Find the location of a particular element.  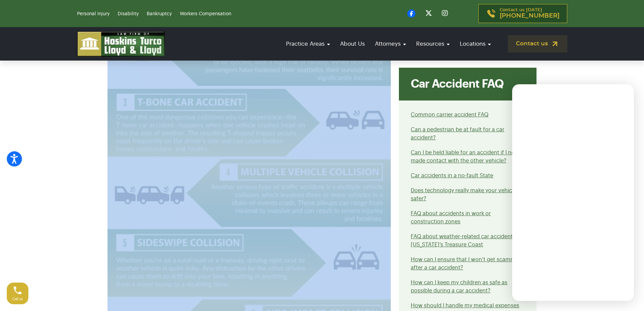

a: Common carrier accident FAQ is located at coordinates (449, 115).